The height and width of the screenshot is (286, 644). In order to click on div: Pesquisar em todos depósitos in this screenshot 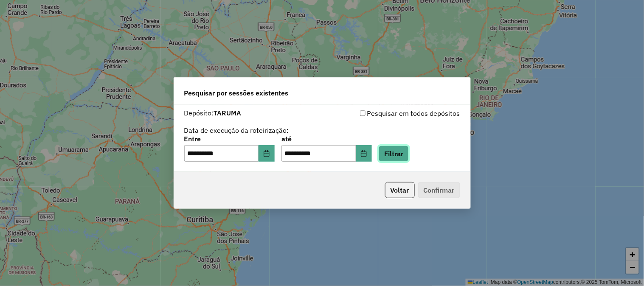, I will do `click(391, 113)`.